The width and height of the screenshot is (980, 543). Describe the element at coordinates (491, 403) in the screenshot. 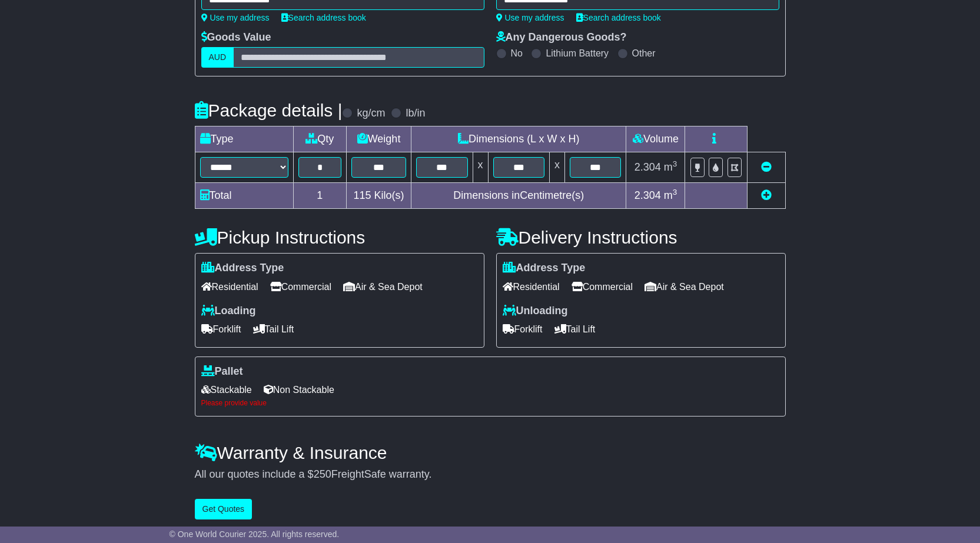

I see `div: Please provide value` at that location.